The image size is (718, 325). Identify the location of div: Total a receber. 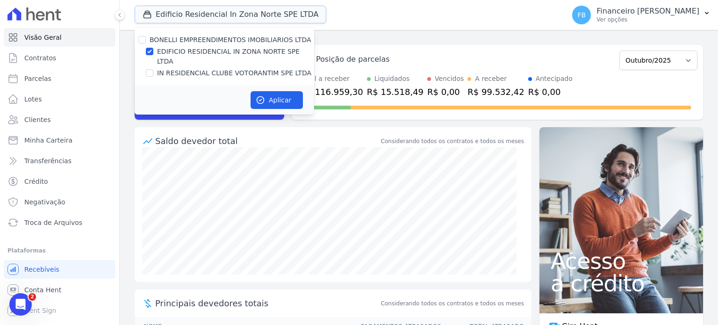
(332, 79).